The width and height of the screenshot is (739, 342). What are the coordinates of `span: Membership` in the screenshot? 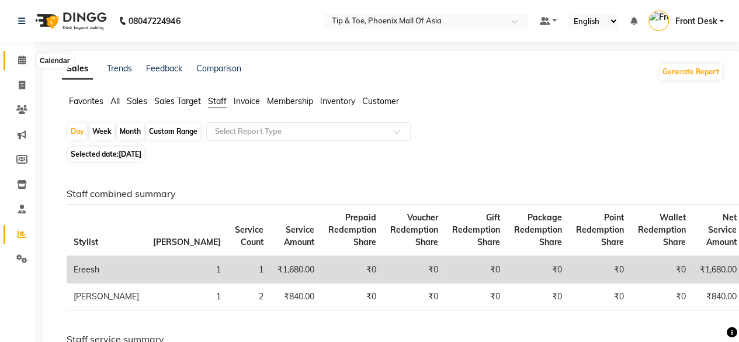 It's located at (290, 101).